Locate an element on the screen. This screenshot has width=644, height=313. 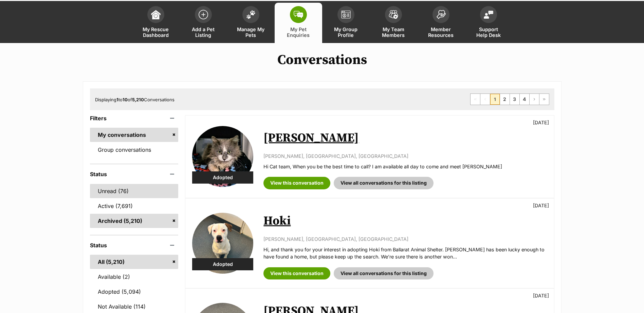
span: Support Help Desk is located at coordinates (488, 32).